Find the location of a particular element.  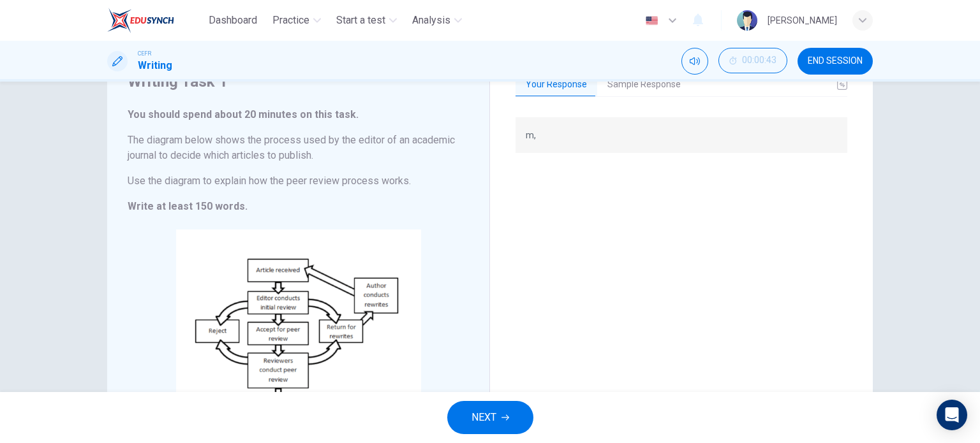

h6: Use the diagram to explain how the peer review process works. is located at coordinates (298, 181).